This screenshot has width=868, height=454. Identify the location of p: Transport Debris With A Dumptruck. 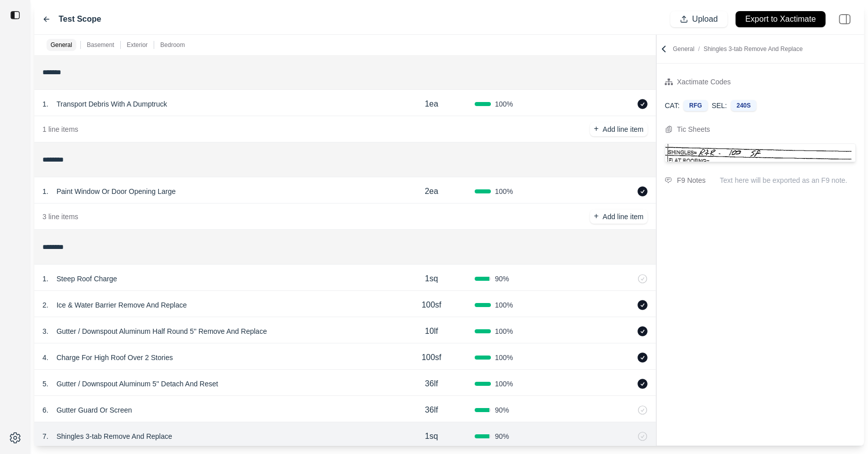
(112, 104).